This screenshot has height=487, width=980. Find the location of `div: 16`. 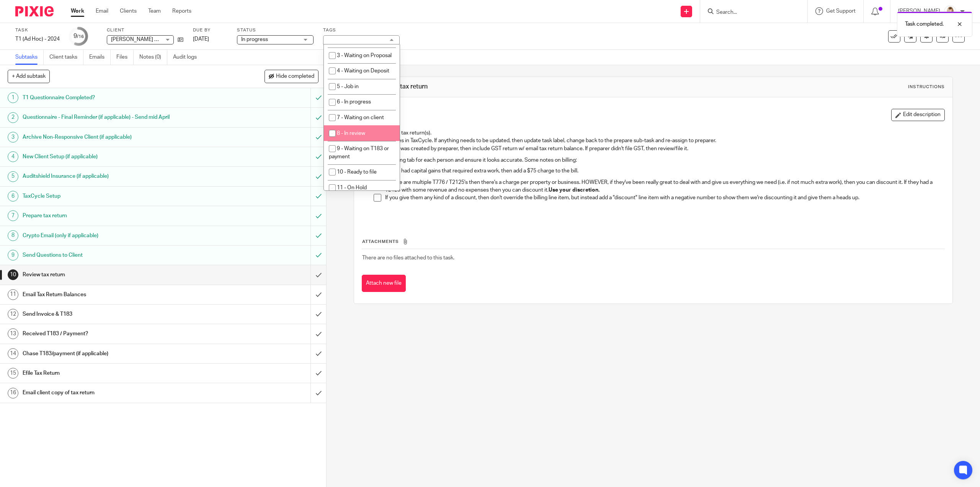

div: 16 is located at coordinates (13, 393).